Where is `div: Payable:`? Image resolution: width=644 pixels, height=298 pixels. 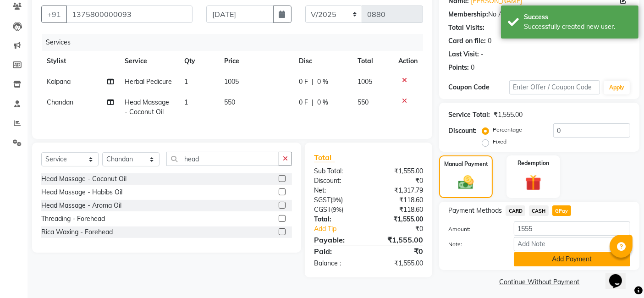 div: Payable: is located at coordinates (338, 240).